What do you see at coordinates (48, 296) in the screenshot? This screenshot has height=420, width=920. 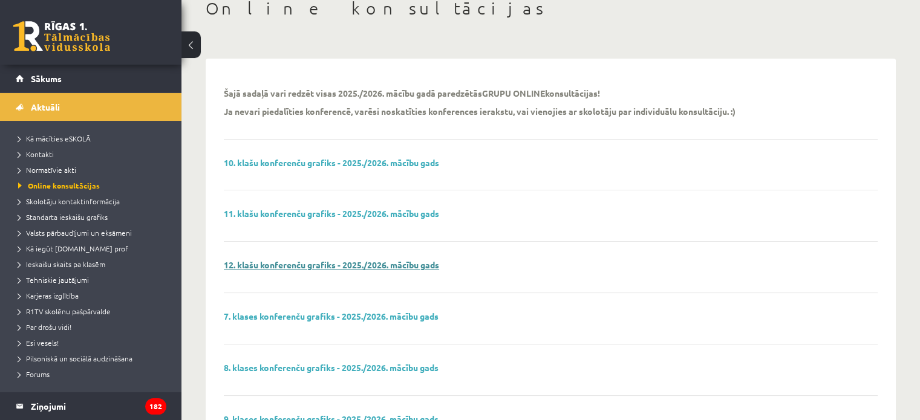 I see `span: Karjeras izglītība` at bounding box center [48, 296].